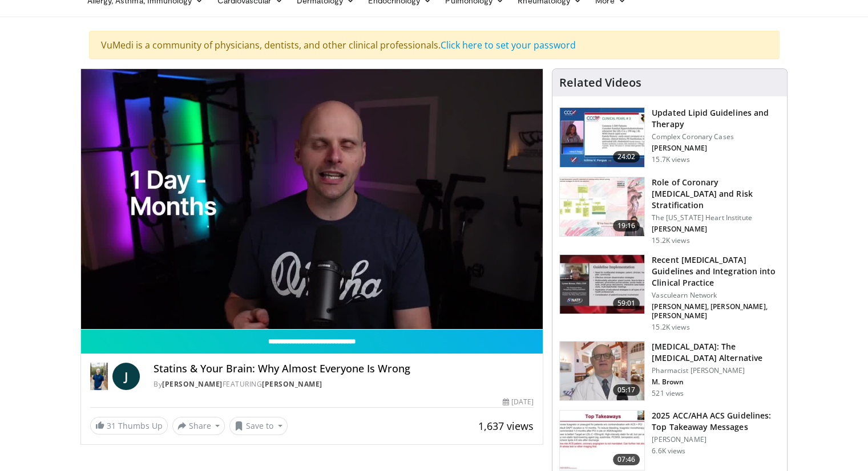 This screenshot has height=471, width=868. Describe the element at coordinates (199, 426) in the screenshot. I see `button: Share` at that location.